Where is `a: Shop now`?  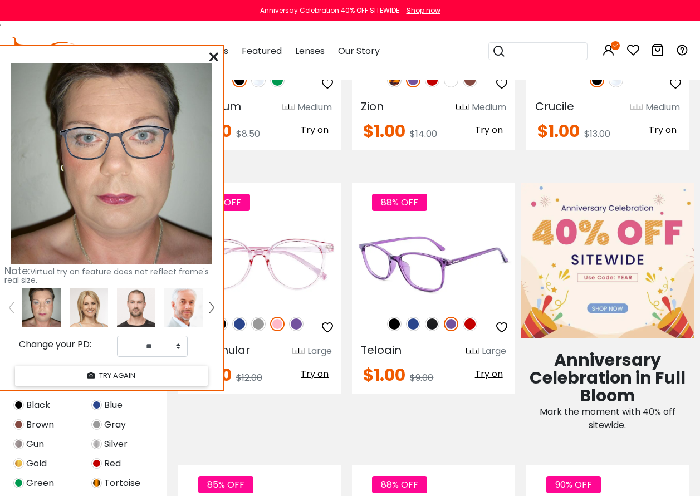 a: Shop now is located at coordinates (421, 10).